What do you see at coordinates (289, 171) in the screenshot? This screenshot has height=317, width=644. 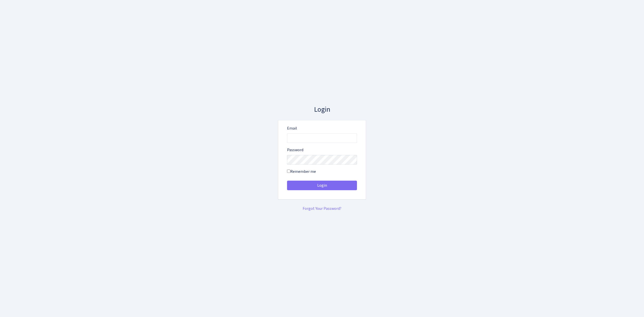 I see `input: Remember me` at bounding box center [289, 171].